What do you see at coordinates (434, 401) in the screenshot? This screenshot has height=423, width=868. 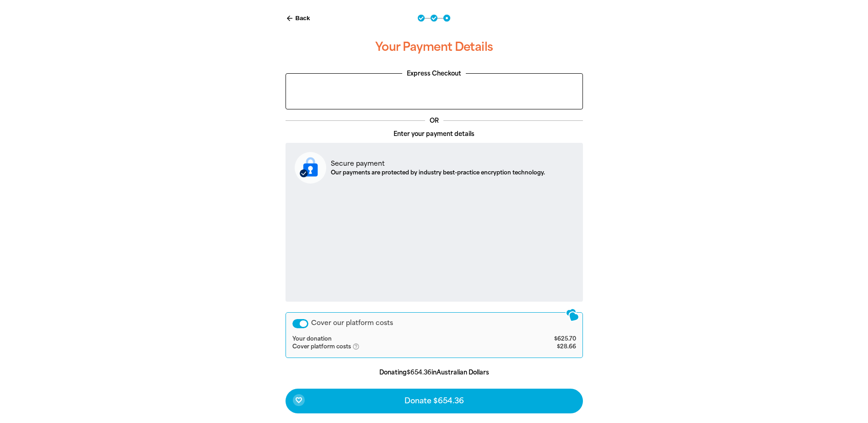 I see `button: favorite_borderDonate $654.36` at bounding box center [434, 401].